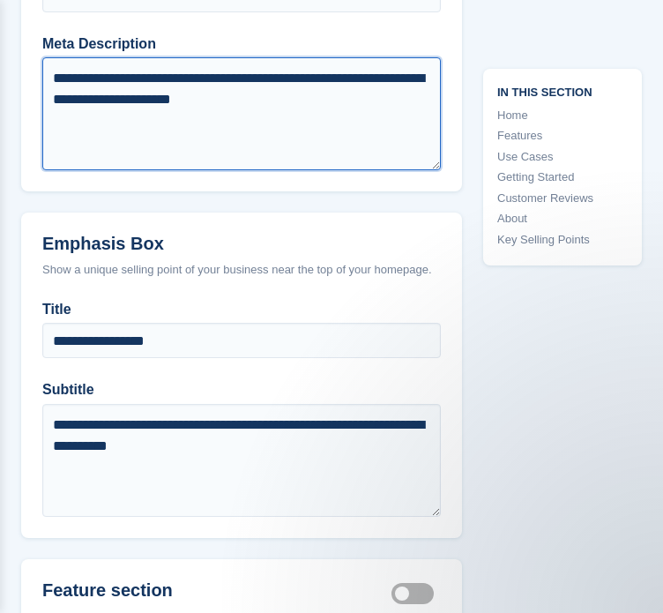 Image resolution: width=663 pixels, height=613 pixels. Describe the element at coordinates (563, 136) in the screenshot. I see `a: Features` at that location.